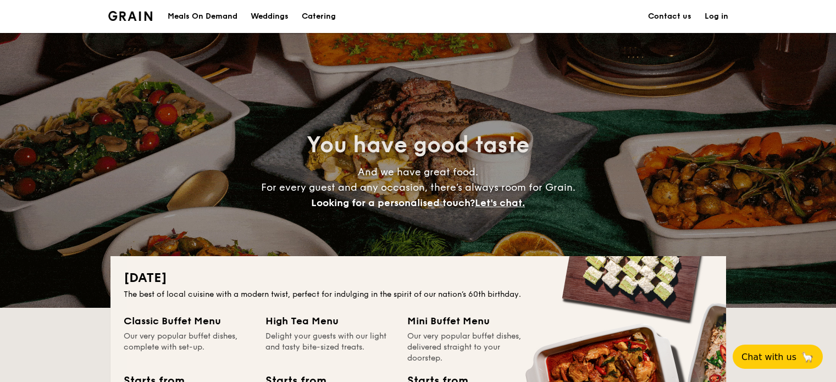 This screenshot has height=382, width=836. Describe the element at coordinates (330, 347) in the screenshot. I see `div: Delight your guests with our light and tasty bite-sized treats.` at that location.